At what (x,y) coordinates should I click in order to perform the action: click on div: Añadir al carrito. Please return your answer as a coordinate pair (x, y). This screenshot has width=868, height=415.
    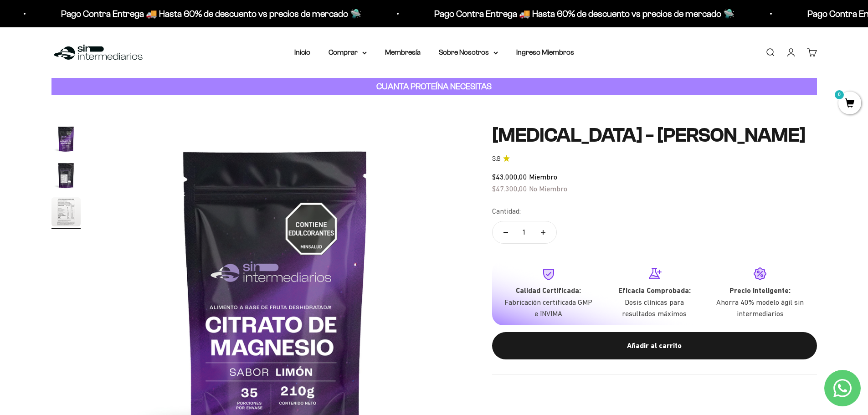
    Looking at the image, I should click on (654, 346).